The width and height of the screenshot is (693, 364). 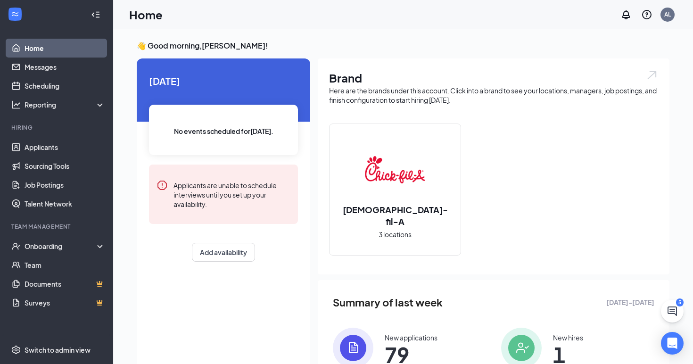 What do you see at coordinates (673, 343) in the screenshot?
I see `div: Open Intercom Messenger` at bounding box center [673, 343].